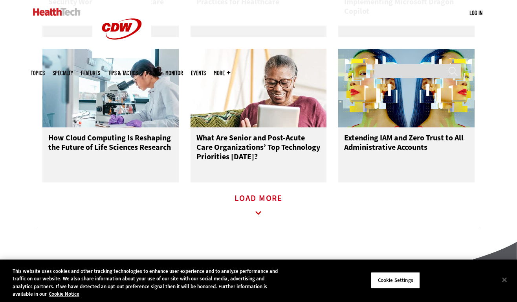 This screenshot has width=517, height=302. I want to click on a: Events, so click(198, 73).